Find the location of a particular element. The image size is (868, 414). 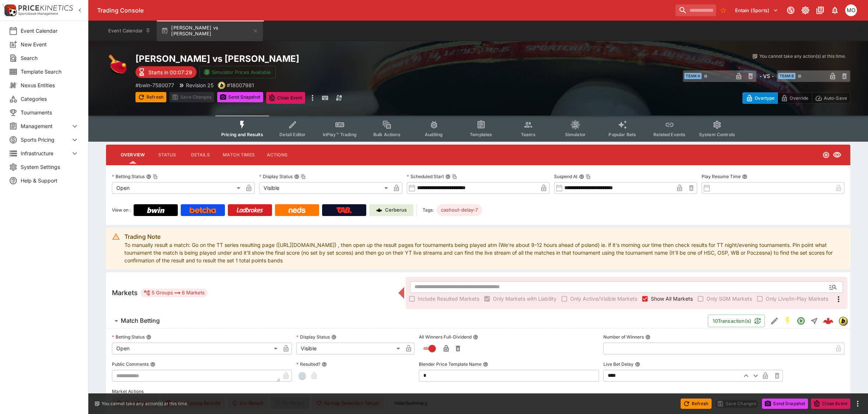

button: Suspend AtCopy To Clipboard is located at coordinates (582, 176).